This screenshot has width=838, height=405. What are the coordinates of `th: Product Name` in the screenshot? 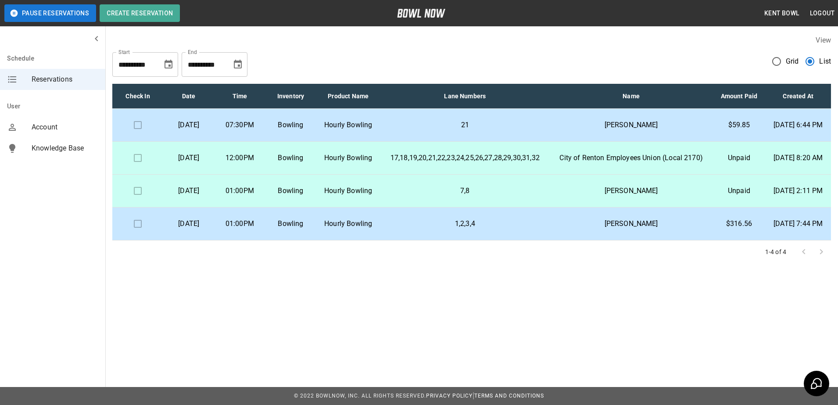 It's located at (348, 96).